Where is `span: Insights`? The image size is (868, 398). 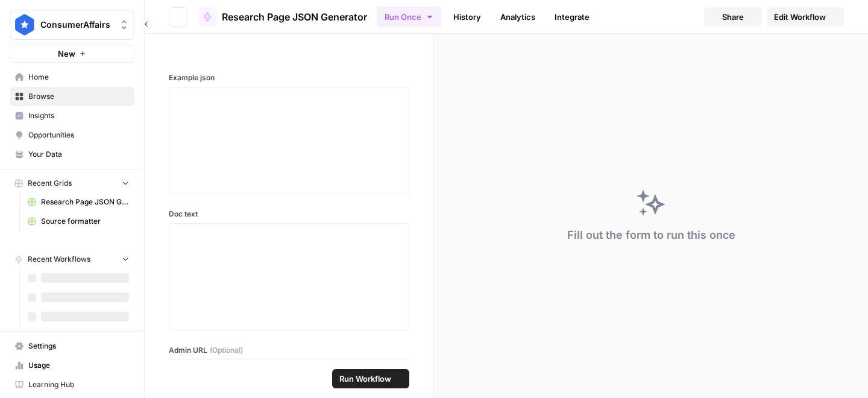
span: Insights is located at coordinates (78, 116).